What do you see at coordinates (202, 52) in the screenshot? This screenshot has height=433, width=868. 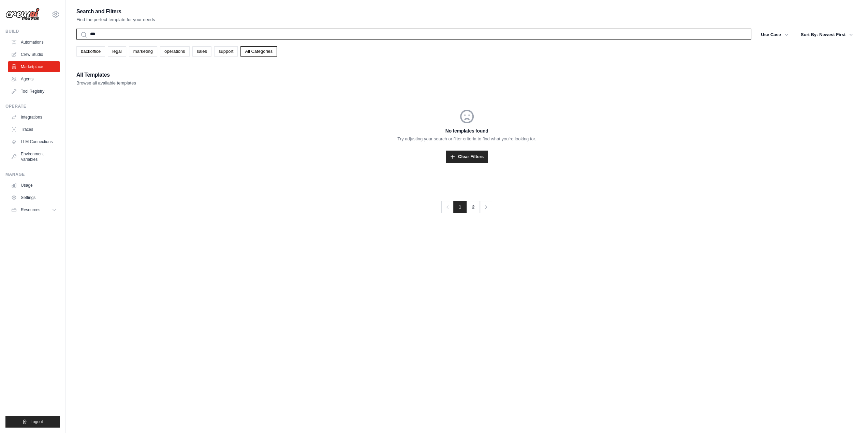 I see `a: sales` at bounding box center [202, 52].